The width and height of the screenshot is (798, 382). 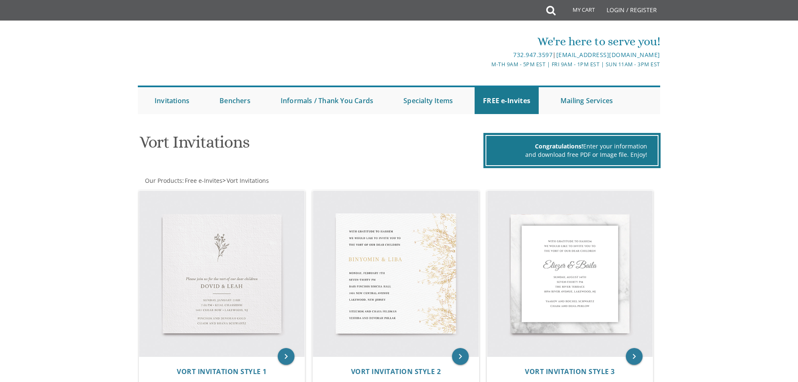 What do you see at coordinates (222, 371) in the screenshot?
I see `span: Vort Invitation Style 1` at bounding box center [222, 371].